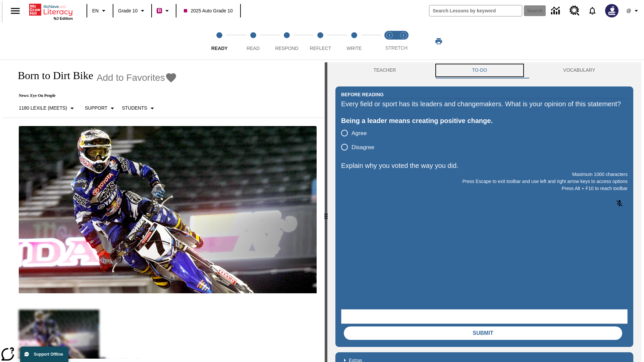 Image resolution: width=644 pixels, height=362 pixels. What do you see at coordinates (390, 42) in the screenshot?
I see `button: Stretch Read step 1 of 2` at bounding box center [390, 42].